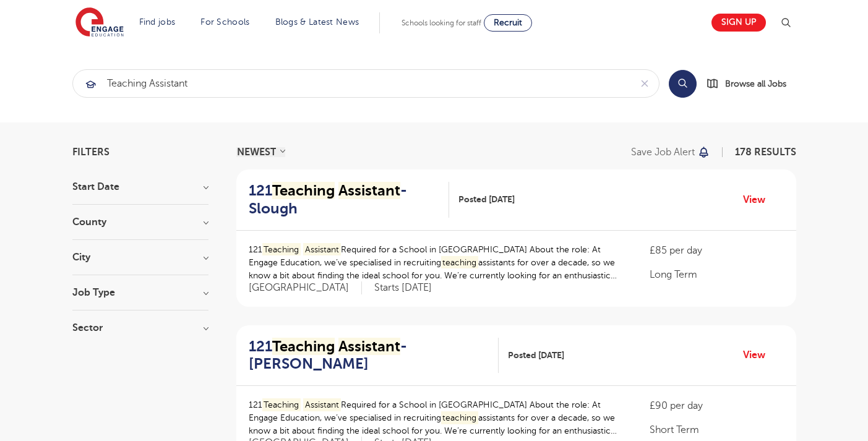 This screenshot has height=441, width=868. Describe the element at coordinates (682, 84) in the screenshot. I see `button: Search` at that location.